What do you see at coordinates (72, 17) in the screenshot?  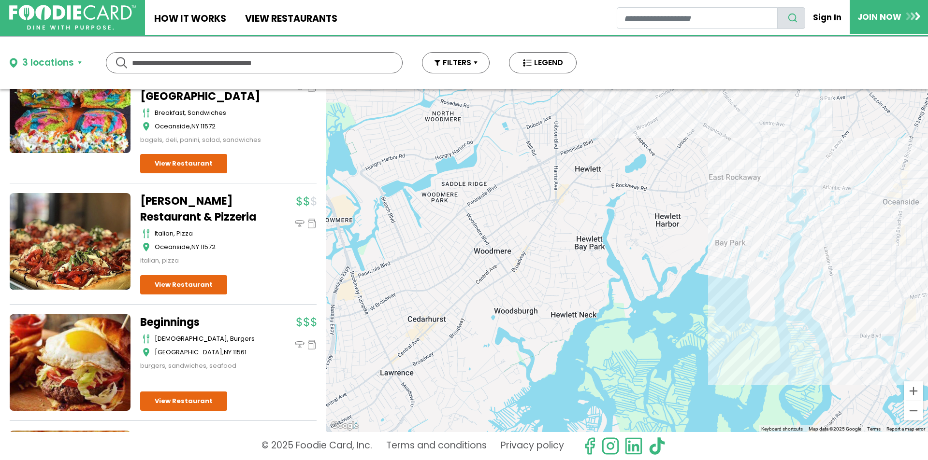 I see `img: FoodieCard; Eat, Drink, Save, Donate` at bounding box center [72, 17].